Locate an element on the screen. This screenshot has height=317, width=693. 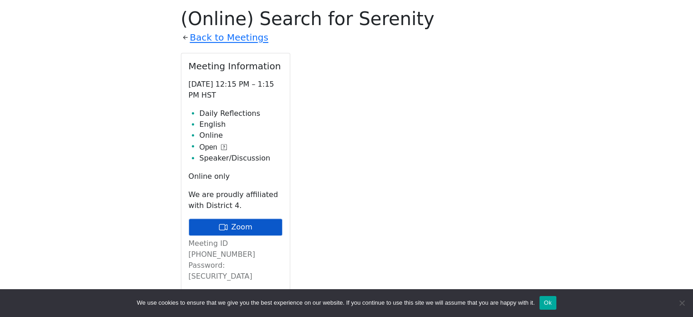
h2: Meeting Information is located at coordinates (236, 66).